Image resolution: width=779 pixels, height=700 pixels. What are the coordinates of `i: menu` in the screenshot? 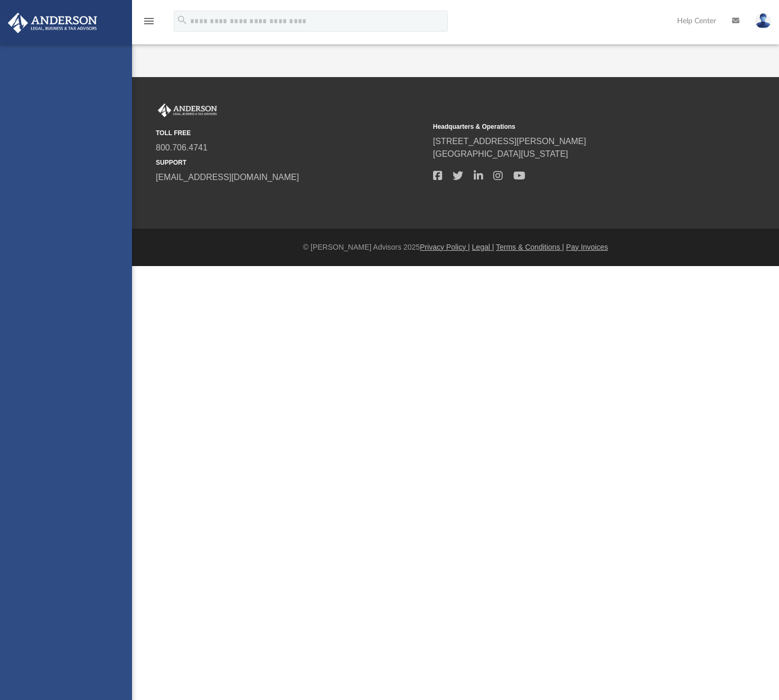 It's located at (149, 21).